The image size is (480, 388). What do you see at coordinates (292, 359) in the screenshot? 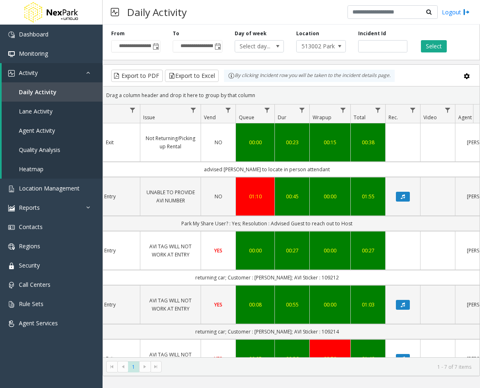
I see `div: 00:36` at bounding box center [292, 359].